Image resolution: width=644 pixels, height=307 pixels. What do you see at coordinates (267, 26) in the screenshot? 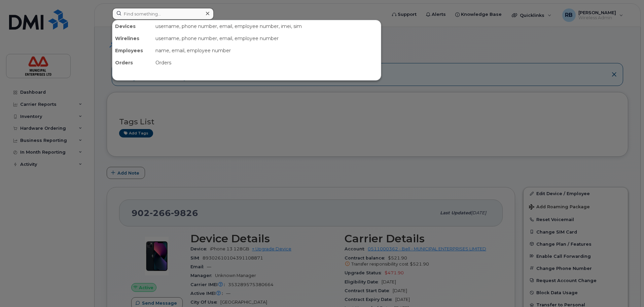
I see `div: username, phone number, email, employee number, imei, sim` at bounding box center [267, 26].